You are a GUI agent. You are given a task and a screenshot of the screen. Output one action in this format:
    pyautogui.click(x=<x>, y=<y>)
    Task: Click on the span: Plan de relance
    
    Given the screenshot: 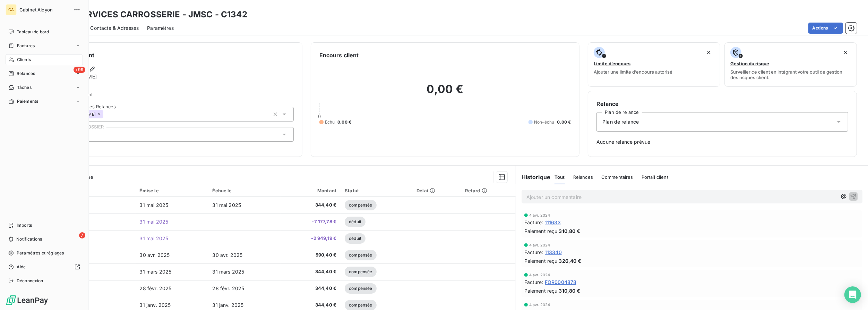 What is the action you would take?
    pyautogui.click(x=620, y=122)
    